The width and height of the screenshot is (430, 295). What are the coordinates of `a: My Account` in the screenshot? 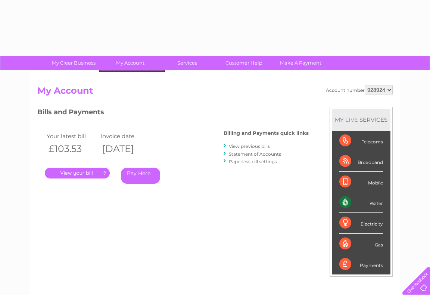 It's located at (130, 63).